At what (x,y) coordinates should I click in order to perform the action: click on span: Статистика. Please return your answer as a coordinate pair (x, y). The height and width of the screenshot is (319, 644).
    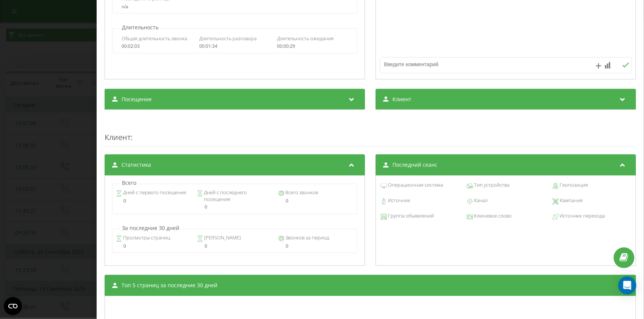
    Looking at the image, I should click on (136, 165).